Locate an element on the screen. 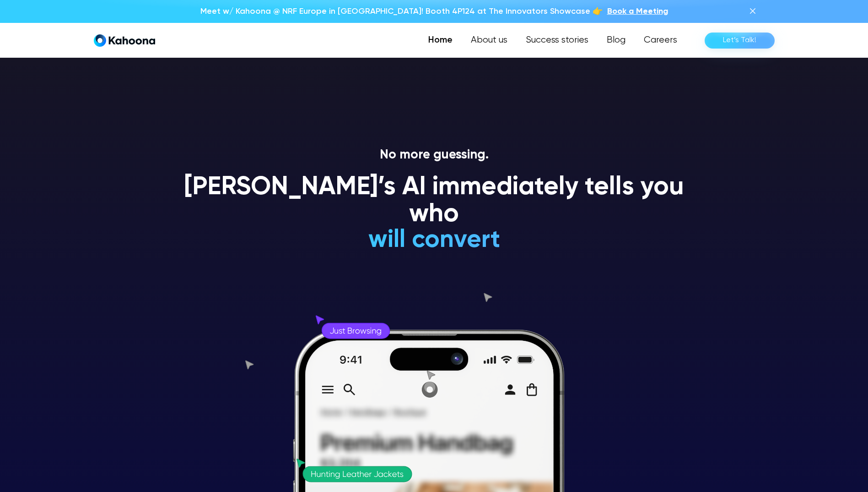 The image size is (868, 492). a: home is located at coordinates (125, 40).